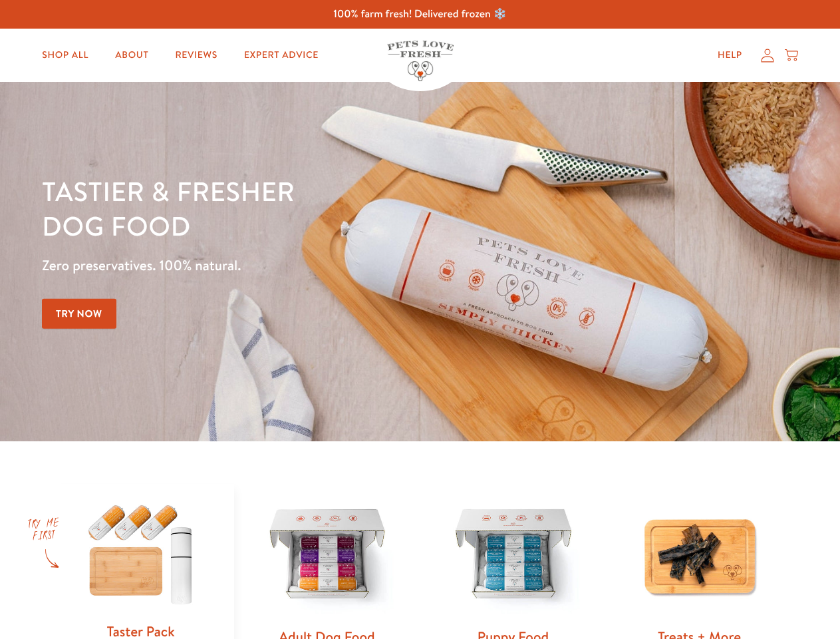 Image resolution: width=840 pixels, height=639 pixels. What do you see at coordinates (294, 209) in the screenshot?
I see `h1: Tastier & fresher dog food` at bounding box center [294, 209].